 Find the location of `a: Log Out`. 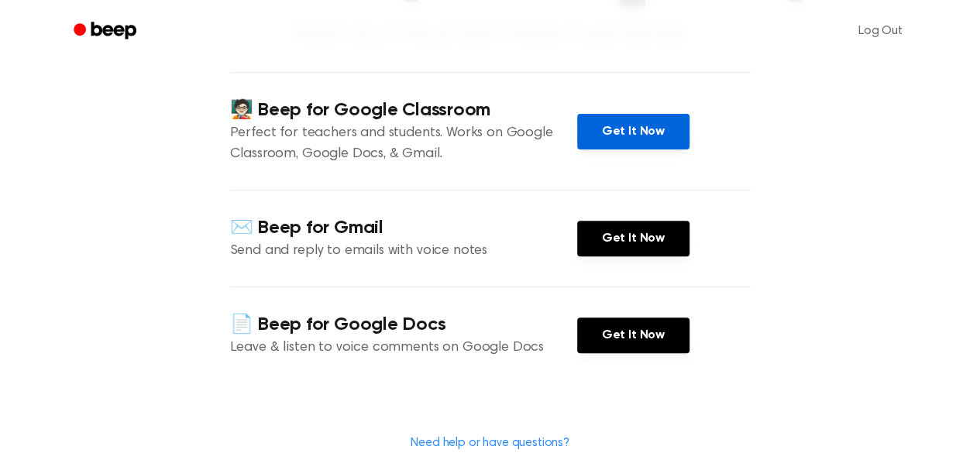

a: Log Out is located at coordinates (880, 31).